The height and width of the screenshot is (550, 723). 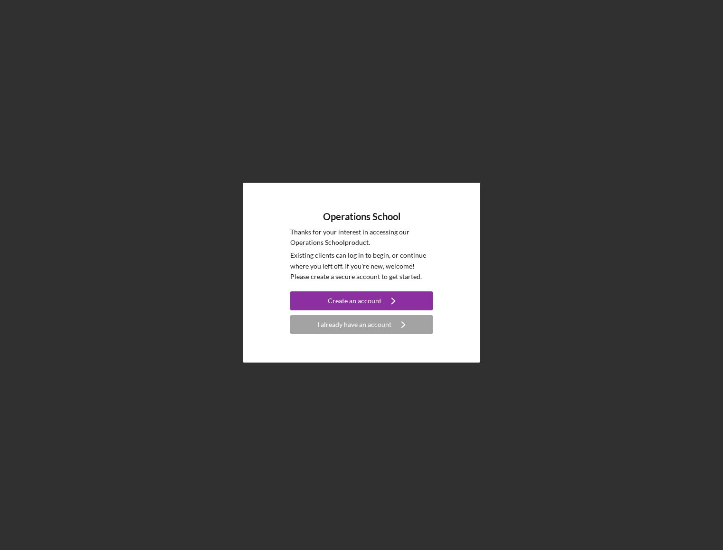 I want to click on a: Create an account, so click(x=361, y=302).